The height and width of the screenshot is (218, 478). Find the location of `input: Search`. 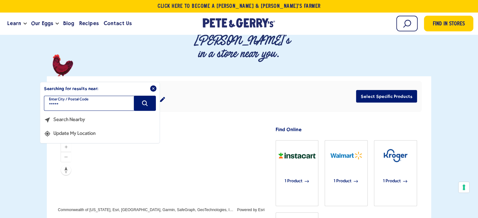

input: Search is located at coordinates (407, 24).